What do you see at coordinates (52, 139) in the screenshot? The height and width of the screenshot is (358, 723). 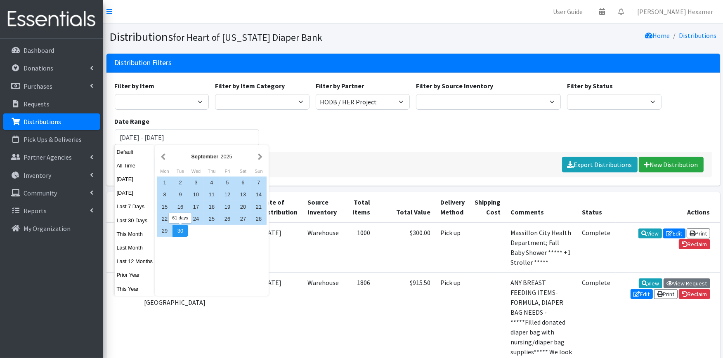 I see `p: Pick Ups & Deliveries` at bounding box center [52, 139].